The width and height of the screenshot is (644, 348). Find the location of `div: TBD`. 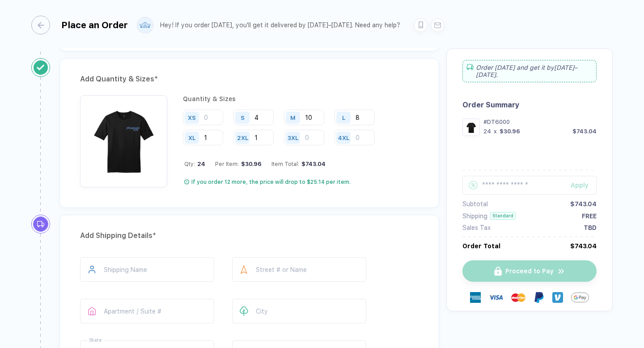

div: TBD is located at coordinates (590, 228).